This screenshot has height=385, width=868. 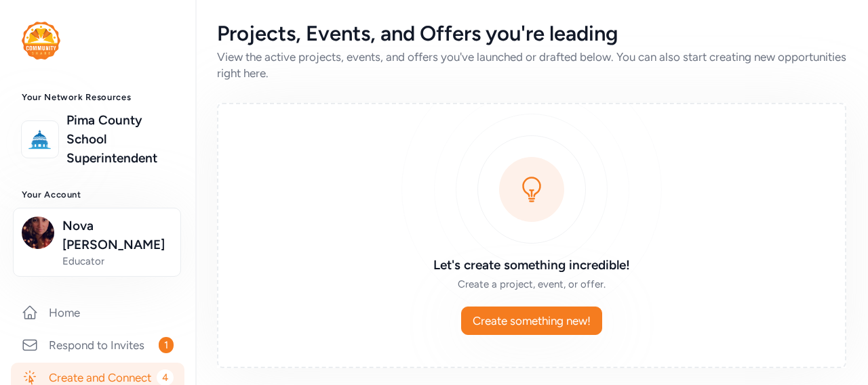 What do you see at coordinates (118, 261) in the screenshot?
I see `span: Educator` at bounding box center [118, 261].